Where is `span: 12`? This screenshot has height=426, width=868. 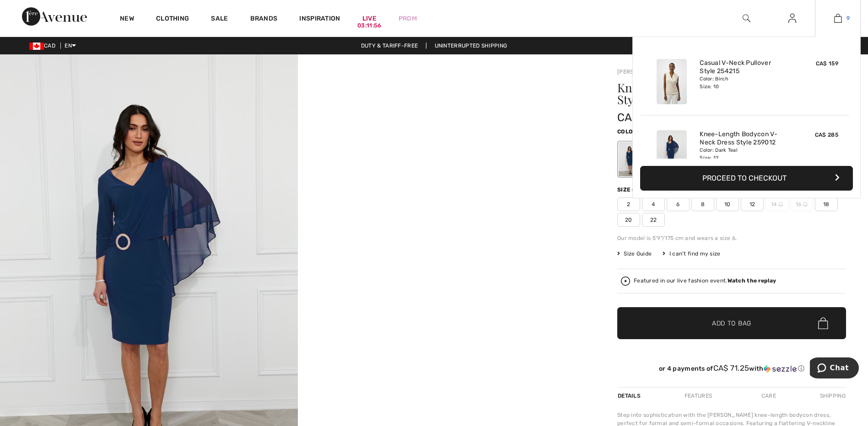
span: 12 is located at coordinates (753, 204).